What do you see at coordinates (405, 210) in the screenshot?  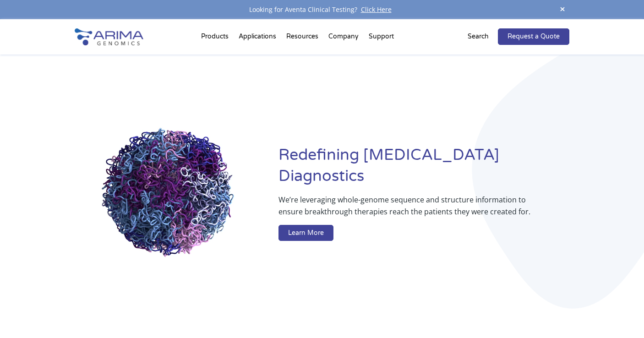 I see `p: We’re leveraging whole-genome sequence and structure information to ensure breakthrough therapies...` at bounding box center [405, 210].